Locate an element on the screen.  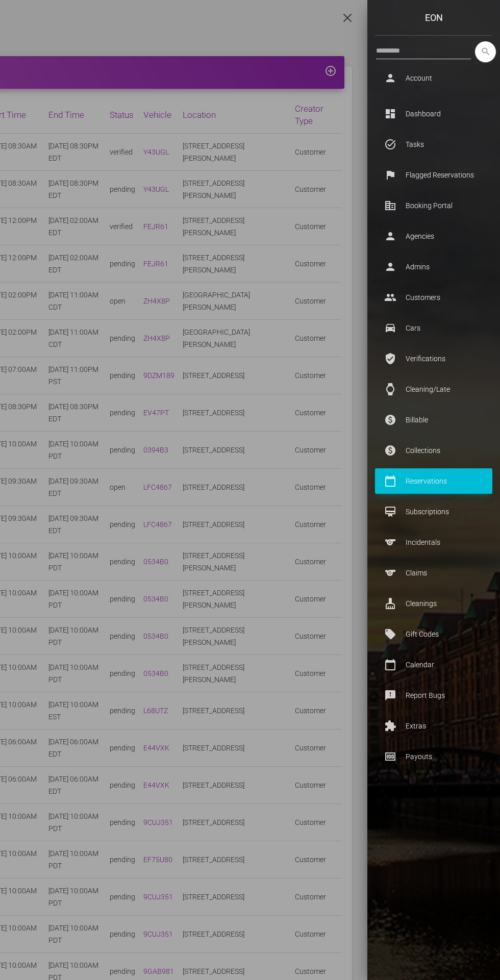
a: paid Collections is located at coordinates (433, 450).